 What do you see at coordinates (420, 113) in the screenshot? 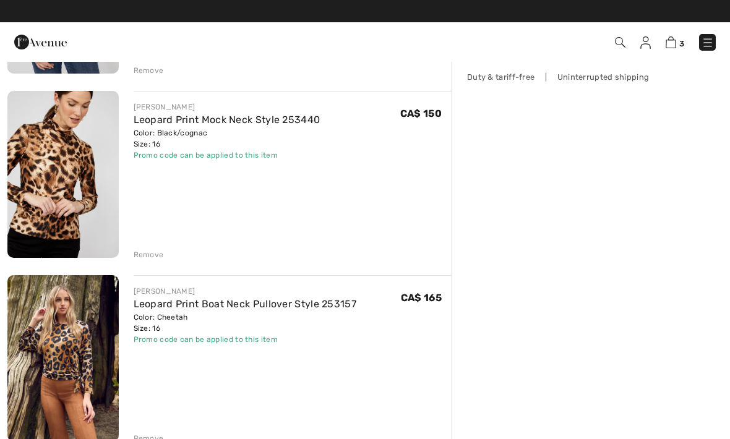
I see `span: CA$ 150` at bounding box center [420, 113].